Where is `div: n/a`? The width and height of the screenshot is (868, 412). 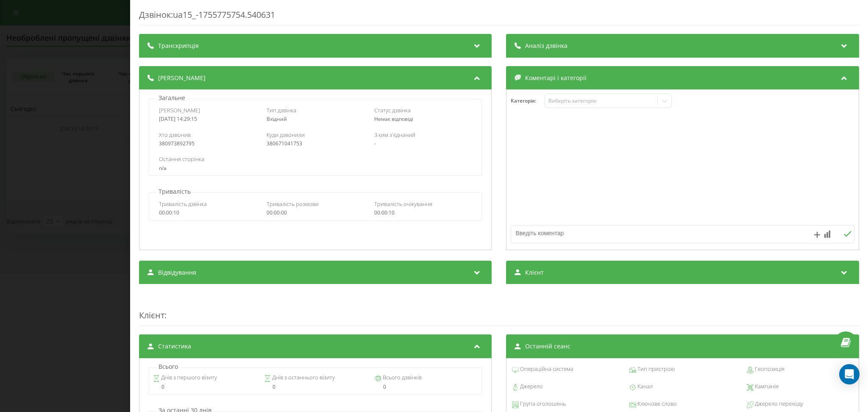
div: n/a is located at coordinates (316, 168).